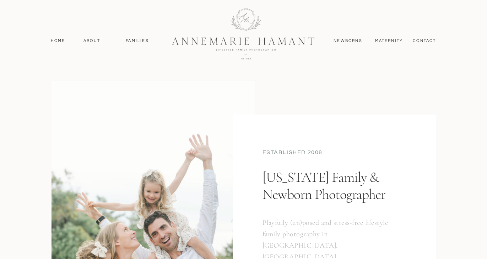 This screenshot has height=259, width=487. I want to click on nav: Newborns, so click(348, 41).